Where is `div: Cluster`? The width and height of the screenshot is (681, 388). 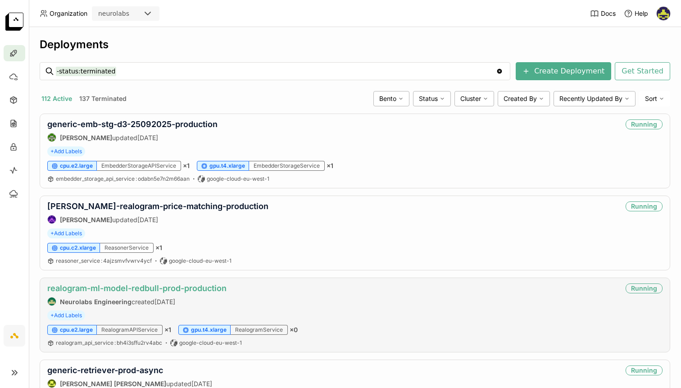 div: Cluster is located at coordinates (474, 99).